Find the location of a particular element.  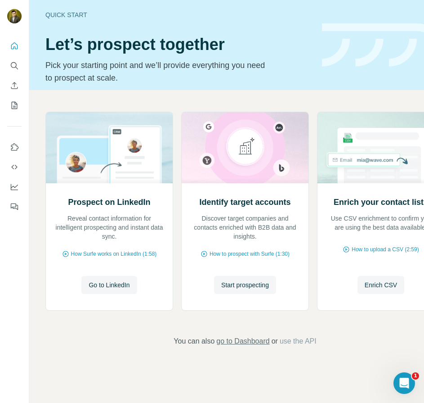

span: Go to LinkedIn is located at coordinates (109, 285).